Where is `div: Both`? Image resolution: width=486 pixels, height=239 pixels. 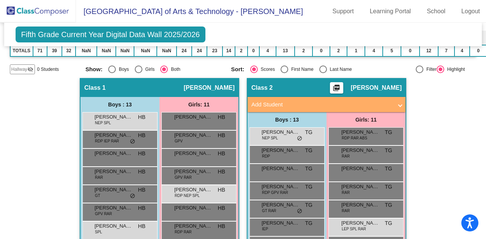
div: Both is located at coordinates (174, 69).